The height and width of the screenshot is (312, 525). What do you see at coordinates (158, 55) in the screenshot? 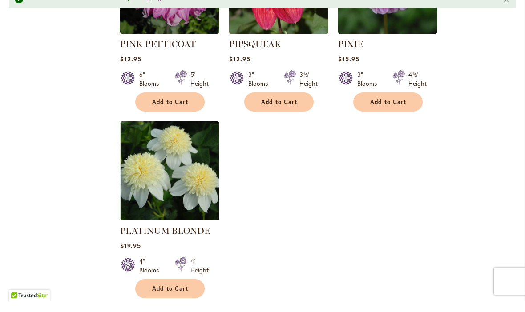
I see `a: PINK PETTICOAT` at bounding box center [158, 55].